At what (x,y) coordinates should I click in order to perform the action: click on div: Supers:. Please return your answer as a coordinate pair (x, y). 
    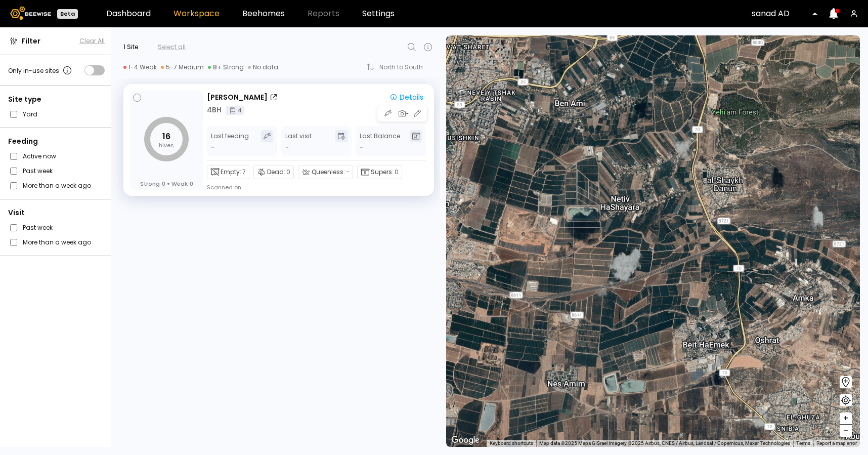
    Looking at the image, I should click on (380, 172).